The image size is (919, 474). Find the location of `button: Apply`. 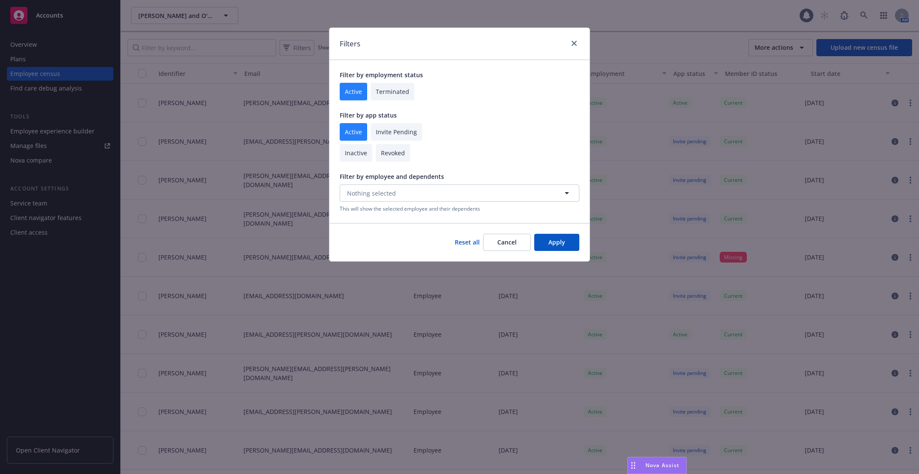

button: Apply is located at coordinates (556, 243).